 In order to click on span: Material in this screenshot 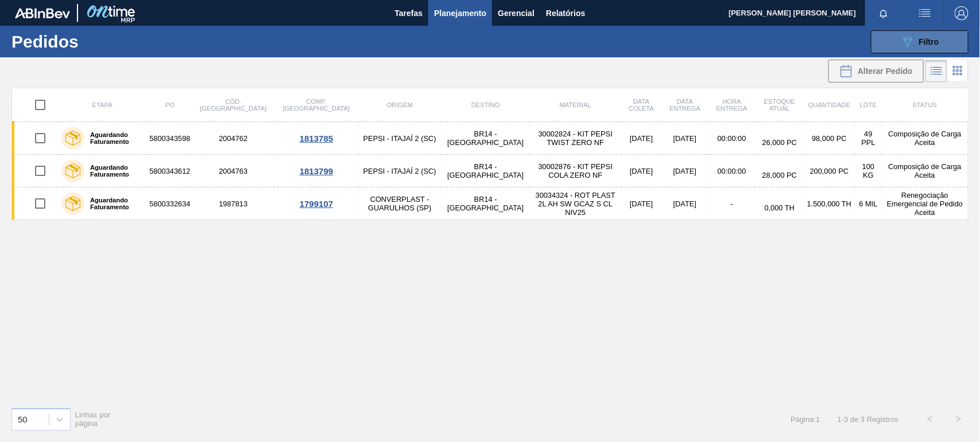, I will do `click(575, 105)`.